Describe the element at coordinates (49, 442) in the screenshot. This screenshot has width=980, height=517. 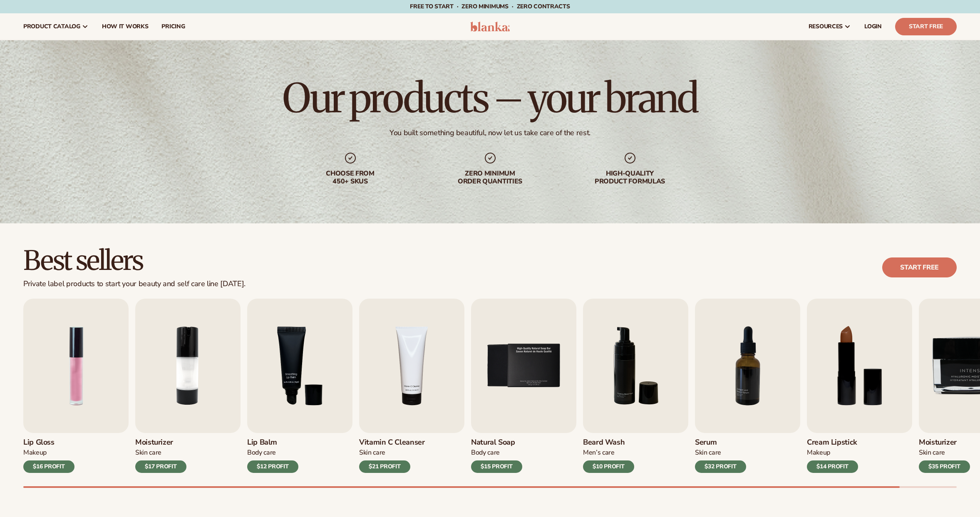
I see `h3: Lip Gloss` at that location.